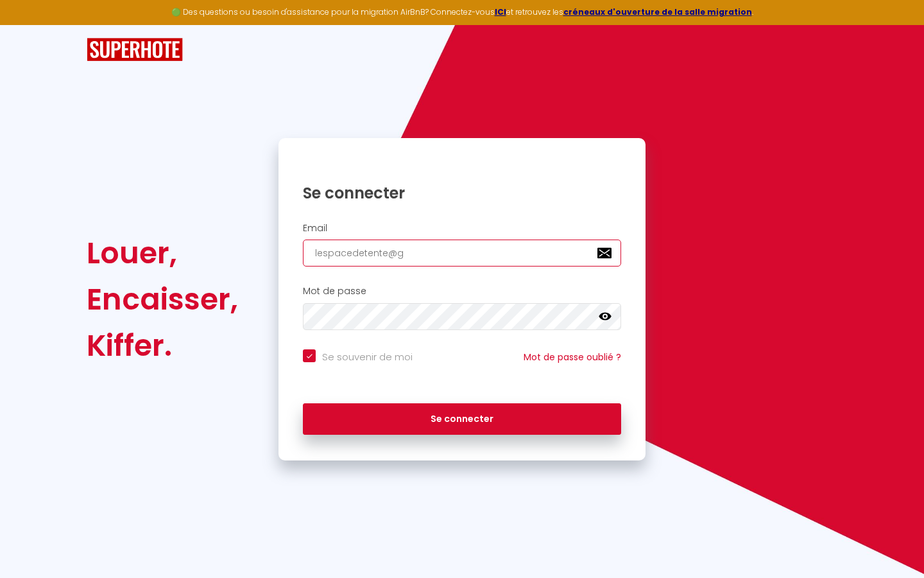 Image resolution: width=924 pixels, height=578 pixels. What do you see at coordinates (162, 253) in the screenshot?
I see `div: Louer,` at bounding box center [162, 253].